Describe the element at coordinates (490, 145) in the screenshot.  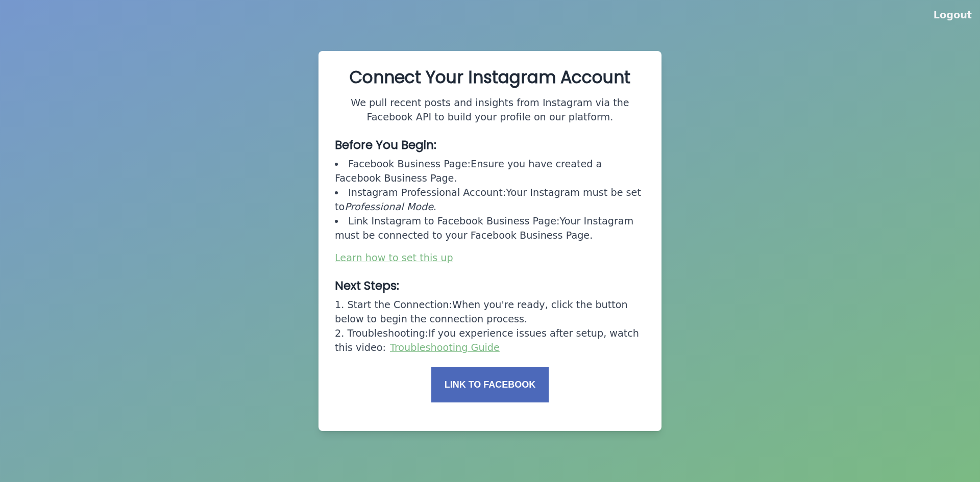
I see `h3: Before You Begin:` at that location.